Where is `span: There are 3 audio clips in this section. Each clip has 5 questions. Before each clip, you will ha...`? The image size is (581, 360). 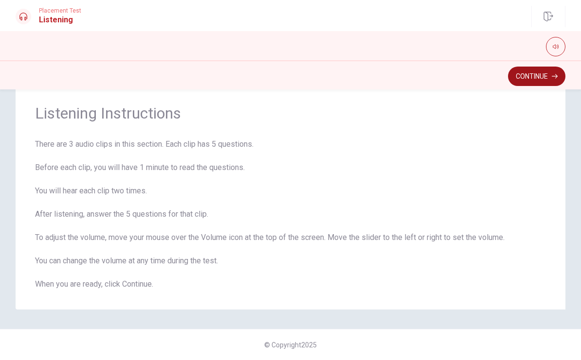
span: There are 3 audio clips in this section. Each clip has 5 questions. Before each clip, you will ha... is located at coordinates (290, 214).